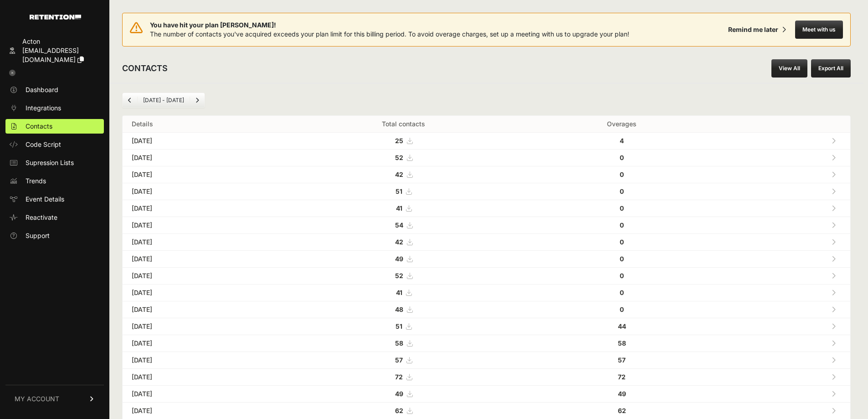 The width and height of the screenshot is (868, 419). Describe the element at coordinates (130, 100) in the screenshot. I see `a: Previous` at that location.